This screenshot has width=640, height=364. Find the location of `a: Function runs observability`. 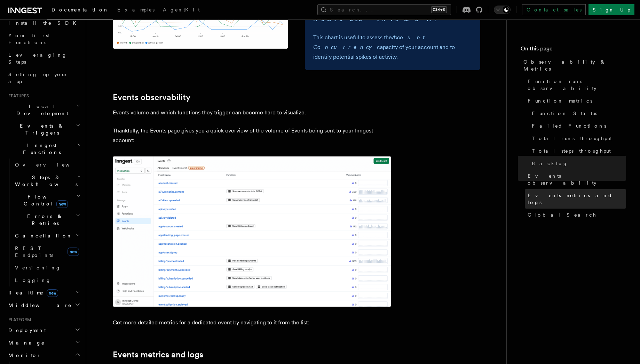

a: Function runs observability is located at coordinates (575, 85).